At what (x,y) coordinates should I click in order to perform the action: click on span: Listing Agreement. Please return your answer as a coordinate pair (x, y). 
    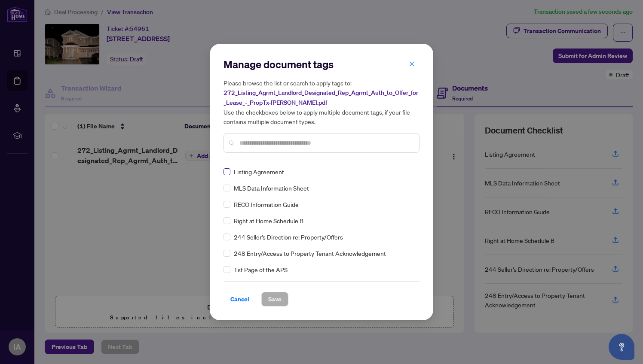
    Looking at the image, I should click on (259, 172).